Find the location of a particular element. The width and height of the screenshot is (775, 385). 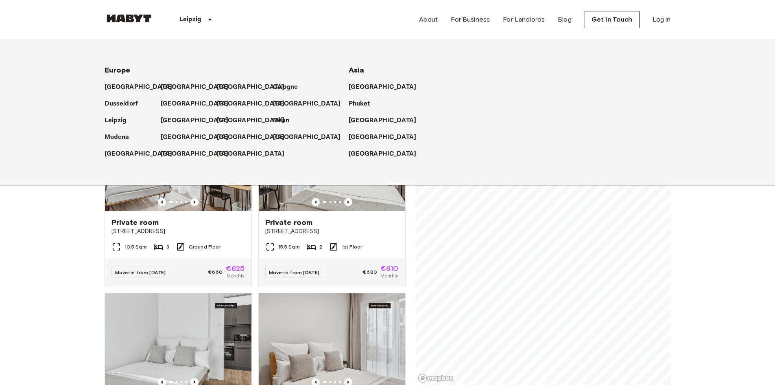

span: Ground Floor is located at coordinates (205, 247).